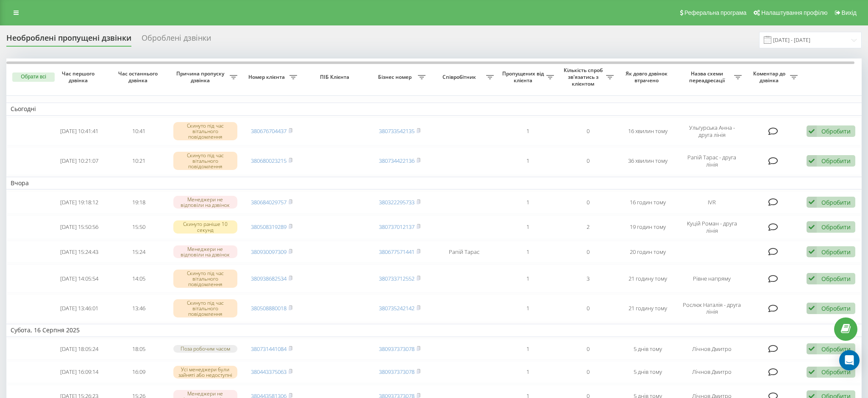 Image resolution: width=868 pixels, height=398 pixels. What do you see at coordinates (138, 279) in the screenshot?
I see `td: 14:05` at bounding box center [138, 279].